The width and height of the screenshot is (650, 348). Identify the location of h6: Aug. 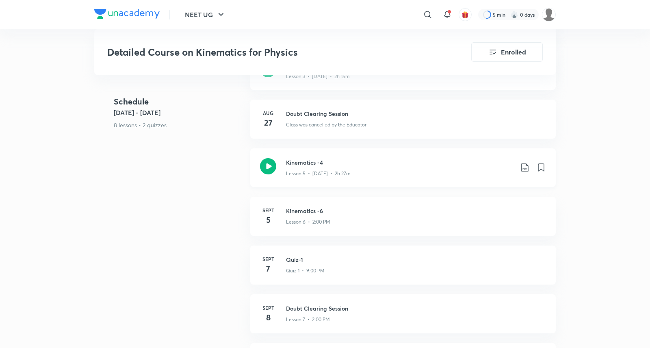
(268, 113).